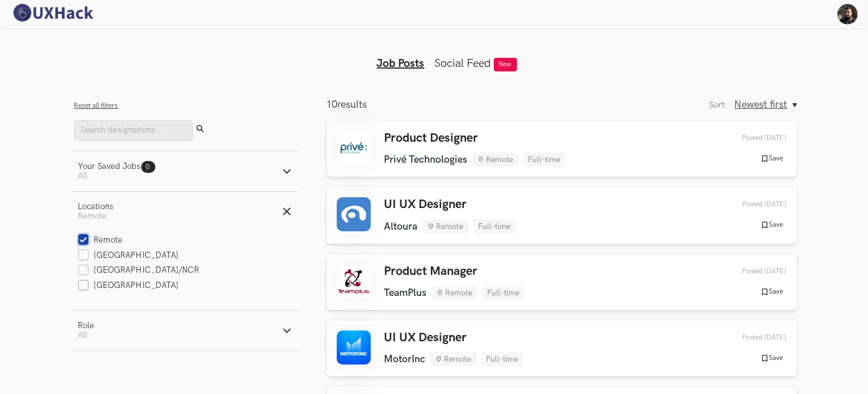 This screenshot has width=868, height=394. I want to click on span: Newest first, so click(761, 104).